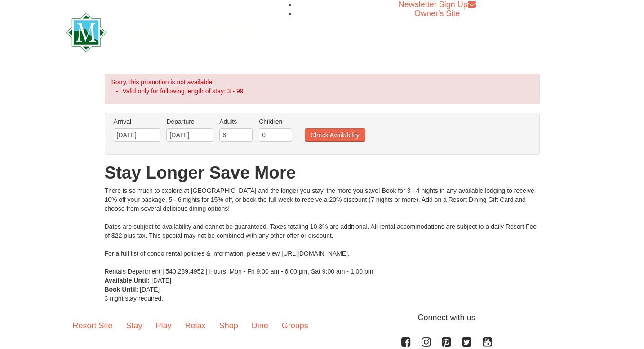 The height and width of the screenshot is (349, 644). Describe the element at coordinates (322, 318) in the screenshot. I see `p: Connect with us` at that location.